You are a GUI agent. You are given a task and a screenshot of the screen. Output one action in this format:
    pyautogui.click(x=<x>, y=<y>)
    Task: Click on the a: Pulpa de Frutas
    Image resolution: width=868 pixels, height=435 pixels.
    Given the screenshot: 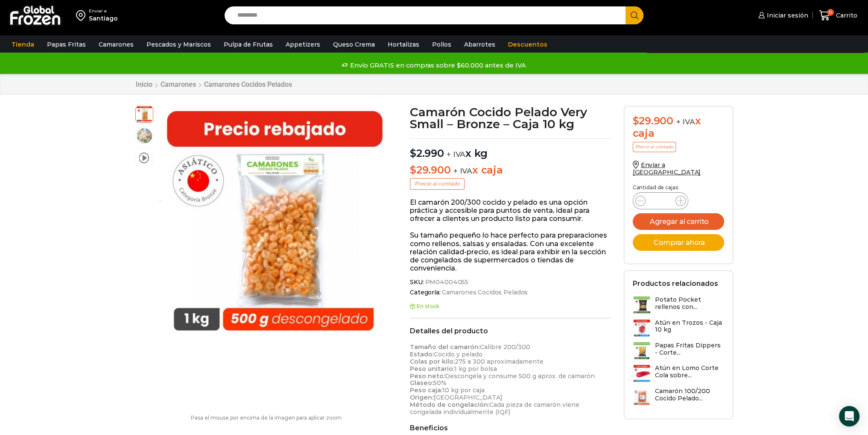 What is the action you would take?
    pyautogui.click(x=248, y=44)
    